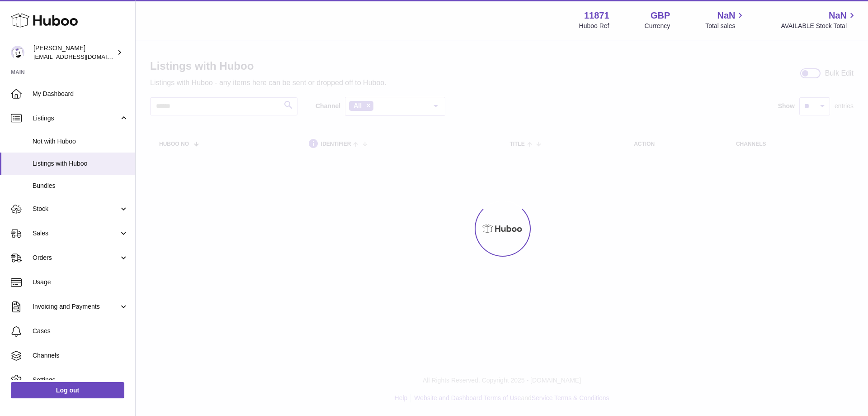 The height and width of the screenshot is (416, 868). Describe the element at coordinates (595, 26) in the screenshot. I see `div: Huboo Ref` at that location.